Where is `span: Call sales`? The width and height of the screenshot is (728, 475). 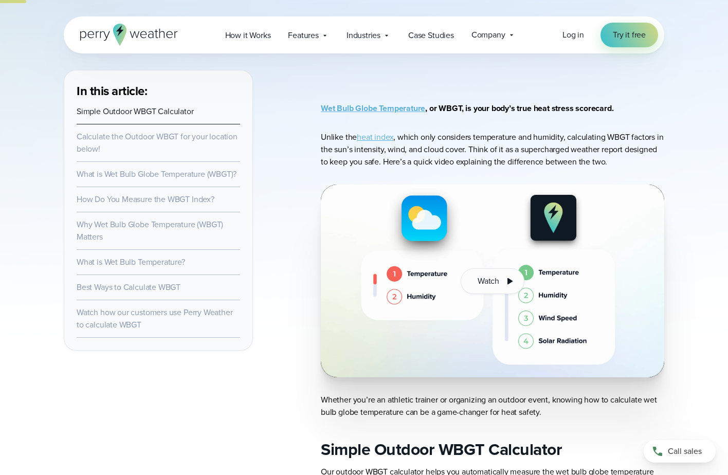
span: Call sales is located at coordinates (685, 451).